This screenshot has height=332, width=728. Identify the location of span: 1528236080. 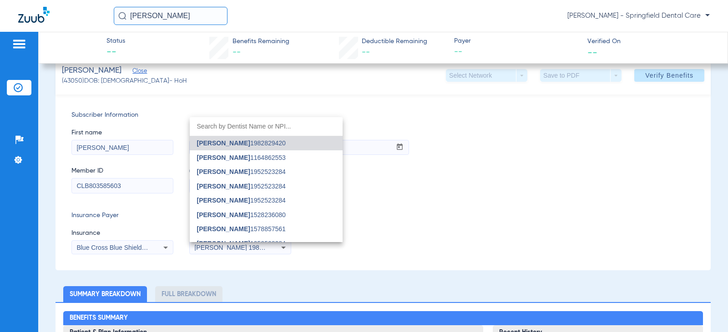
(241, 215).